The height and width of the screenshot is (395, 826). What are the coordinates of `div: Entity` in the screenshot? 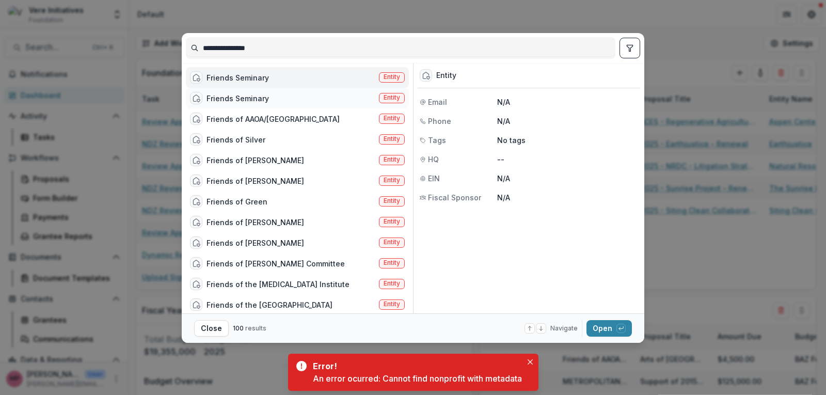 It's located at (446, 75).